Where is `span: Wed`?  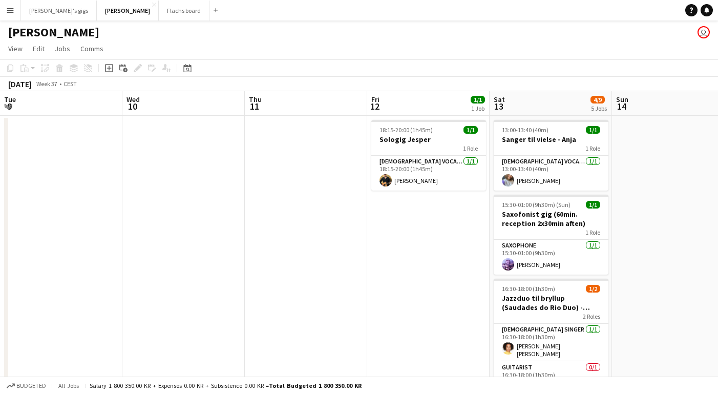 span: Wed is located at coordinates (133, 99).